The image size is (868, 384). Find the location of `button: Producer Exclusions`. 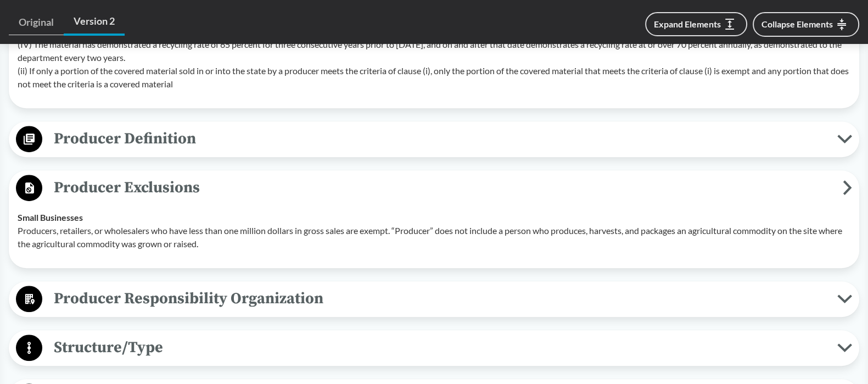

button: Producer Exclusions is located at coordinates (434, 188).